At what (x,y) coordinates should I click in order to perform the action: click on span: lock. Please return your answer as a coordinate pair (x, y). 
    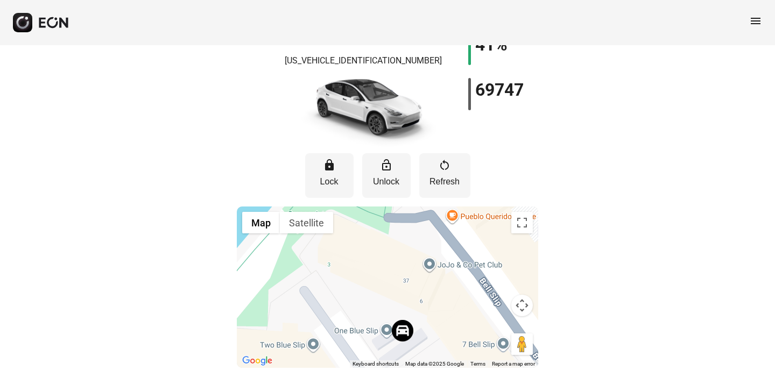
    Looking at the image, I should click on (329, 165).